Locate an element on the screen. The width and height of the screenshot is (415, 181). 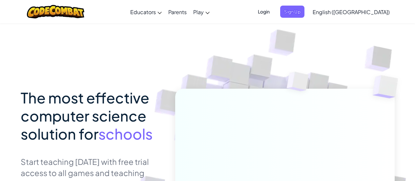
a: Educators is located at coordinates (146, 12).